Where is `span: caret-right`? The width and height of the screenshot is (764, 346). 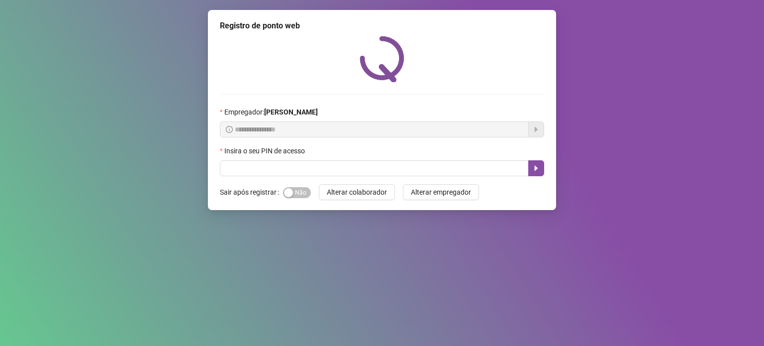
span: caret-right is located at coordinates (536, 168).